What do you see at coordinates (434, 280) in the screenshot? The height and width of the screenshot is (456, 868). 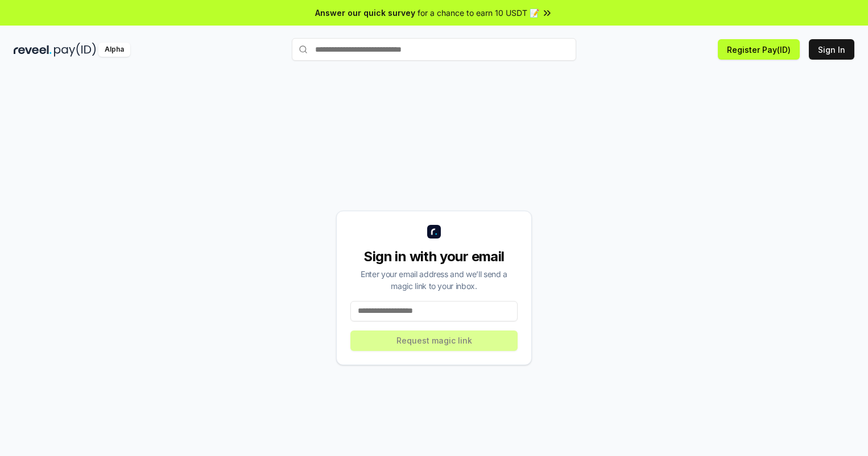 I see `div: Enter your email address and we’ll send a magic link to your inbox.` at bounding box center [434, 280].